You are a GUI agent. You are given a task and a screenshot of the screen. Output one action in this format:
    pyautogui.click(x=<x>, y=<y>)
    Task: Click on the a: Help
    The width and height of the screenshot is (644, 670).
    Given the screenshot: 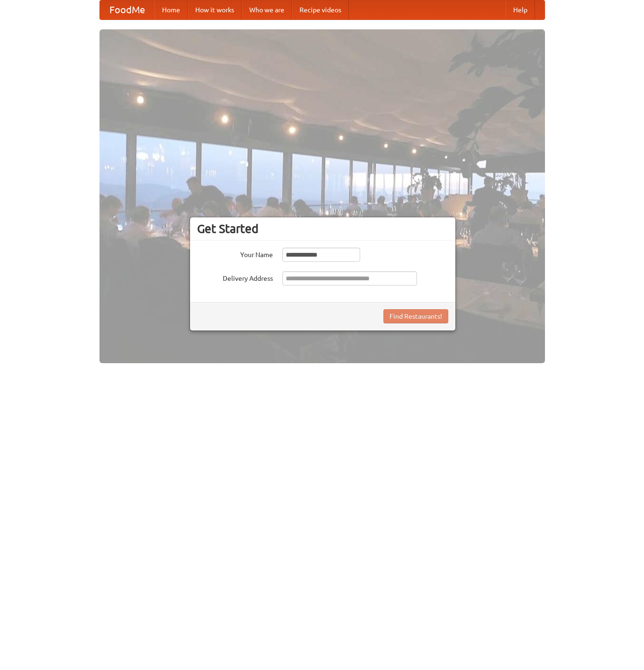 What is the action you would take?
    pyautogui.click(x=520, y=10)
    